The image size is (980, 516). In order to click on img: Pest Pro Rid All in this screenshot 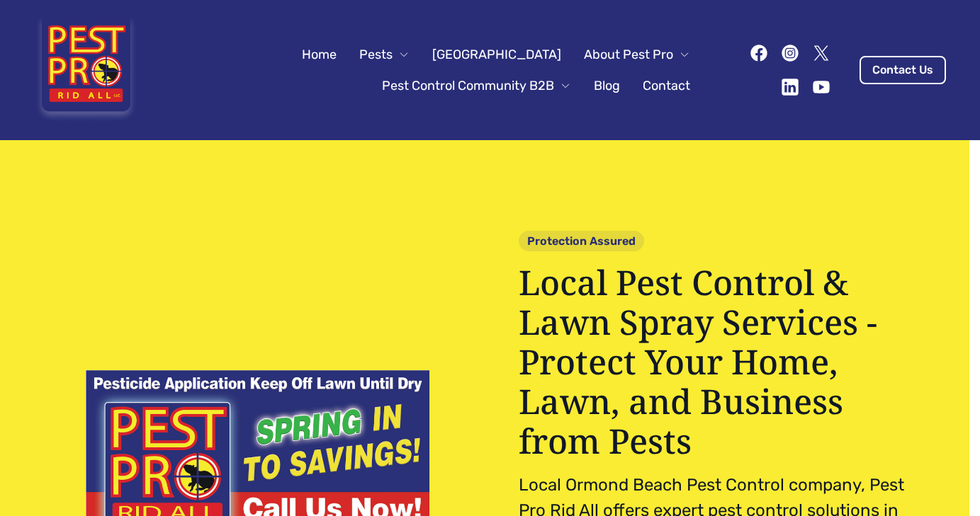, I will do `click(86, 70)`.